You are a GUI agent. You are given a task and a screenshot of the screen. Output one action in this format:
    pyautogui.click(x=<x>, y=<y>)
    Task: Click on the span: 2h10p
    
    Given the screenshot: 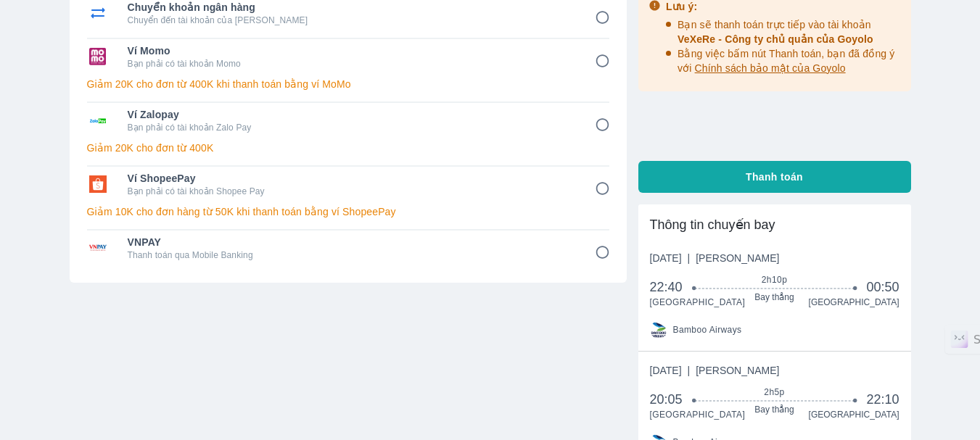 What is the action you would take?
    pyautogui.click(x=774, y=280)
    